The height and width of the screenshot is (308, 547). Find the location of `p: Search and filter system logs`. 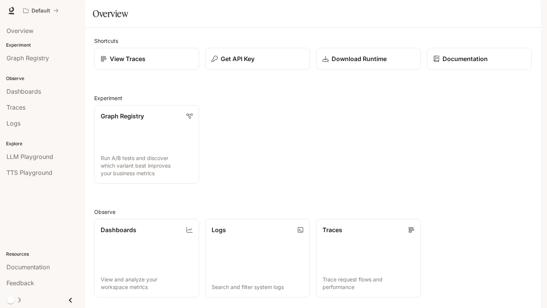

p: Search and filter system logs is located at coordinates (257, 287).